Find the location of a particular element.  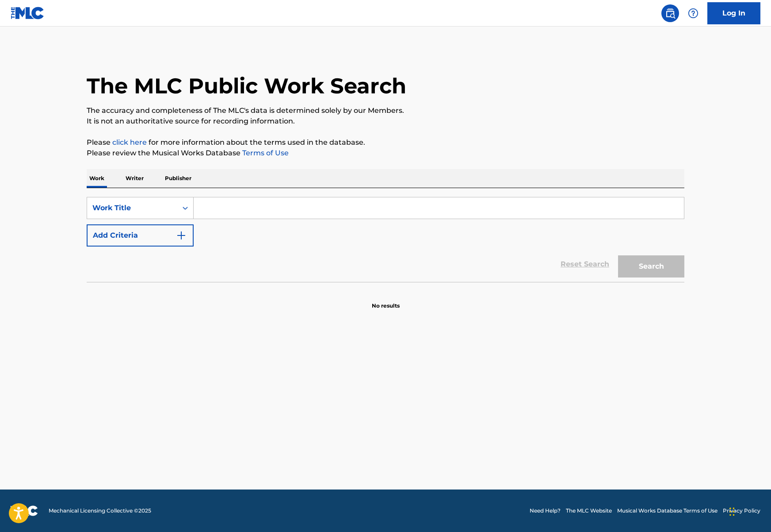

form: Search Form is located at coordinates (386, 239).